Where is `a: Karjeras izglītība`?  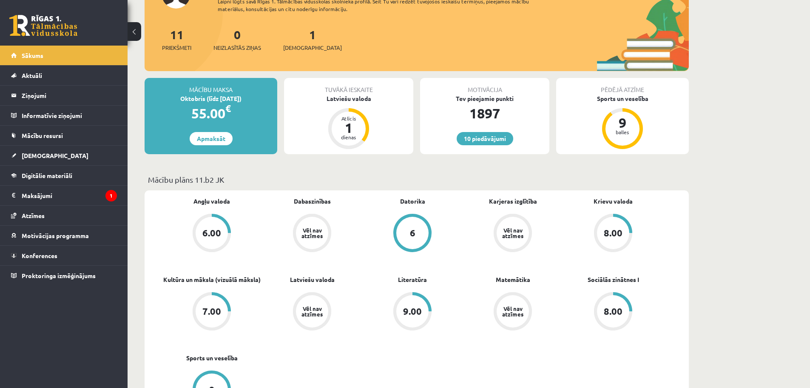
a: Karjeras izglītība is located at coordinates (513, 201).